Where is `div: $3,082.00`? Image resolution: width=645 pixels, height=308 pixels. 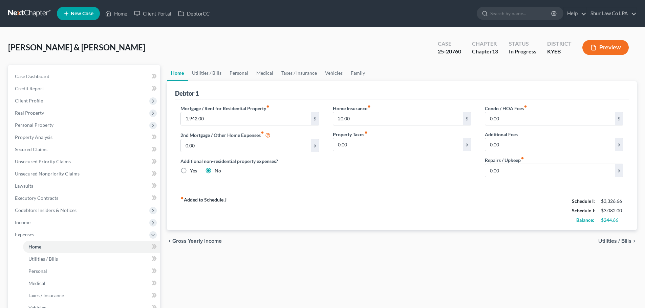 div: $3,082.00 is located at coordinates (612, 211).